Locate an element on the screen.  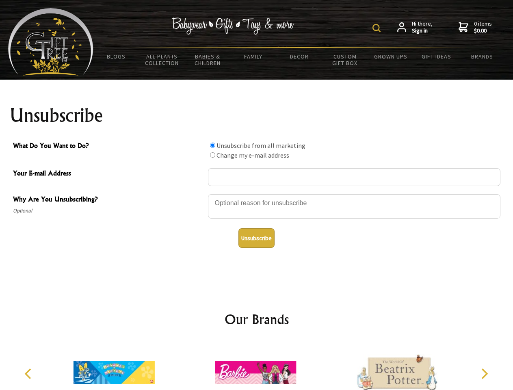
a: All Plants Collection is located at coordinates (162, 60).